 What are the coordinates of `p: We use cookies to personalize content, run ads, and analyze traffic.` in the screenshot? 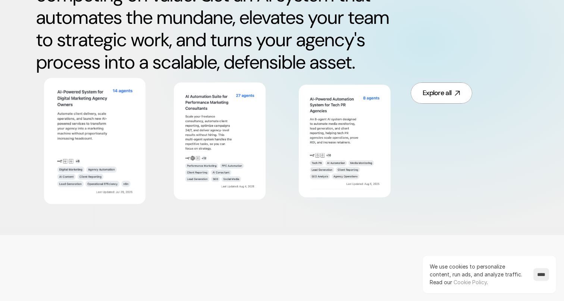 It's located at (478, 274).